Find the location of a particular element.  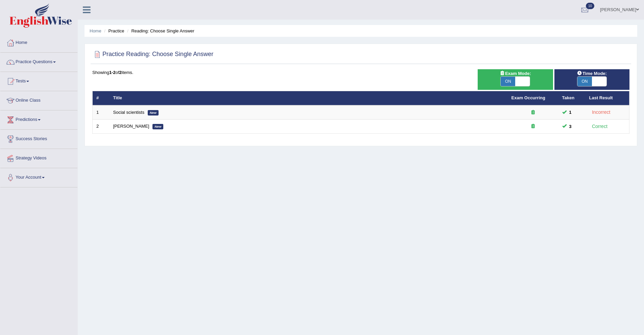

div: Incorrect is located at coordinates (601, 112).